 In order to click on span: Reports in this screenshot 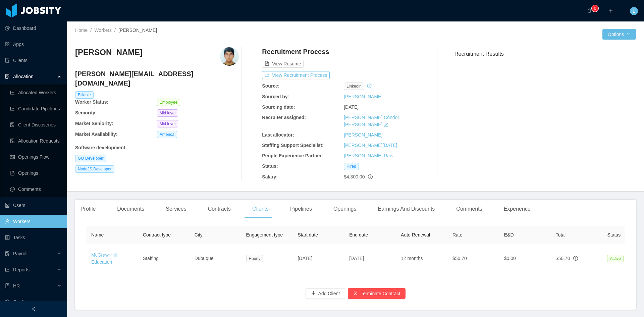, I will do `click(21, 269)`.